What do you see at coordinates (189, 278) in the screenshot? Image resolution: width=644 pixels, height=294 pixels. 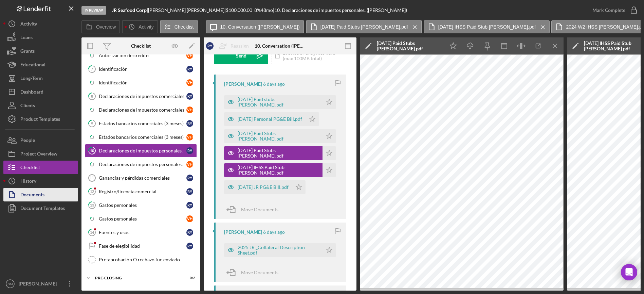 I see `div: 0 / 2` at bounding box center [189, 278].